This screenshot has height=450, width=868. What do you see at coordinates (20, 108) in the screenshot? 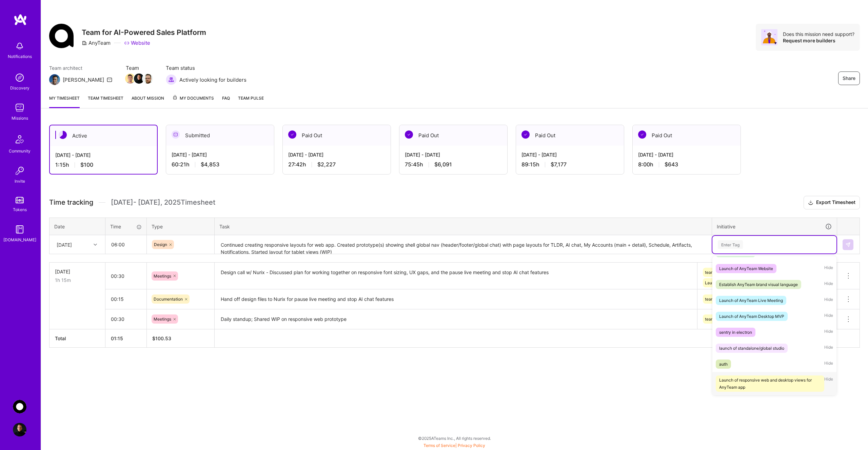
I see `img: teamwork` at bounding box center [20, 108].